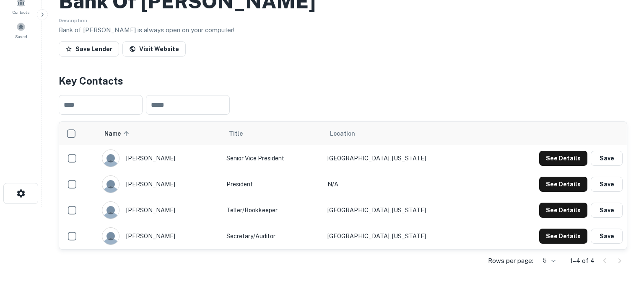 This screenshot has height=291, width=644. What do you see at coordinates (582, 261) in the screenshot?
I see `p: 1–4 of 4` at bounding box center [582, 261].